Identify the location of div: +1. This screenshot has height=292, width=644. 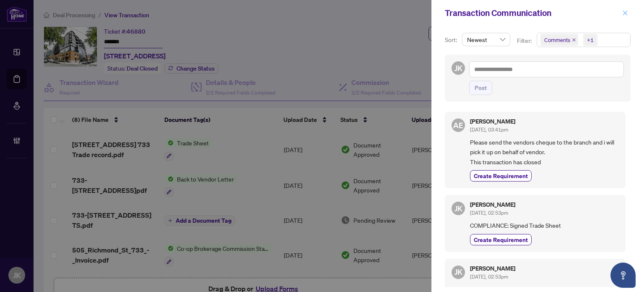
(590, 40).